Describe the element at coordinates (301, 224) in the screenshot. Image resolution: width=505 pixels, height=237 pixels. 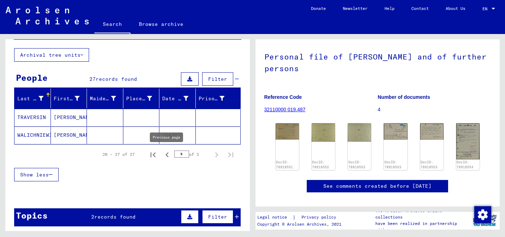
I see `p: Copyright © Arolsen Archives, 2021` at that location.